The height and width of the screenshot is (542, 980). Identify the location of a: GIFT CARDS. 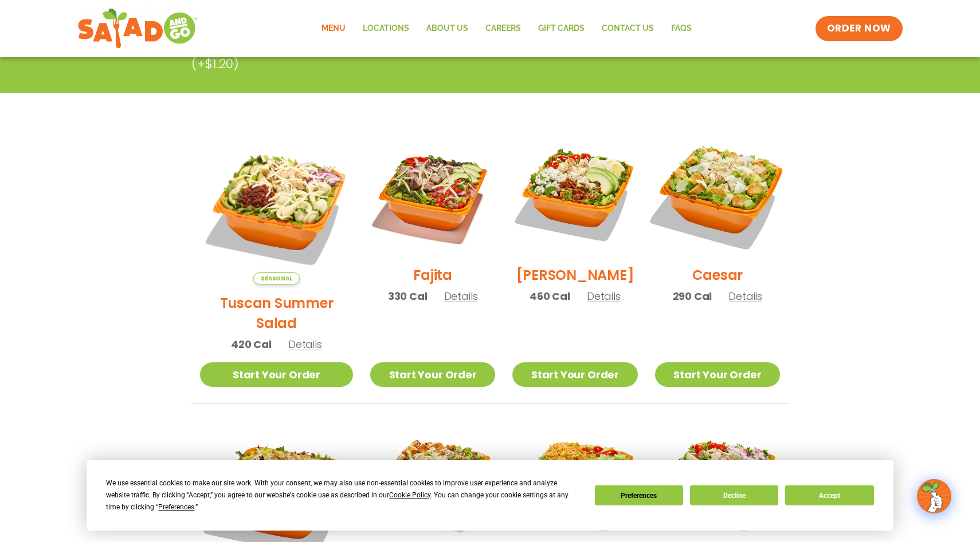
(561, 29).